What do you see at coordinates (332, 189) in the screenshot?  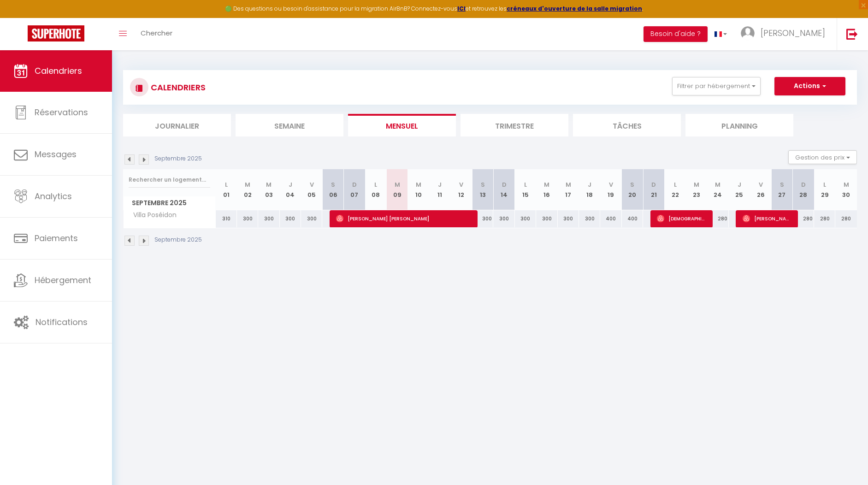 I see `th: 06` at bounding box center [332, 189].